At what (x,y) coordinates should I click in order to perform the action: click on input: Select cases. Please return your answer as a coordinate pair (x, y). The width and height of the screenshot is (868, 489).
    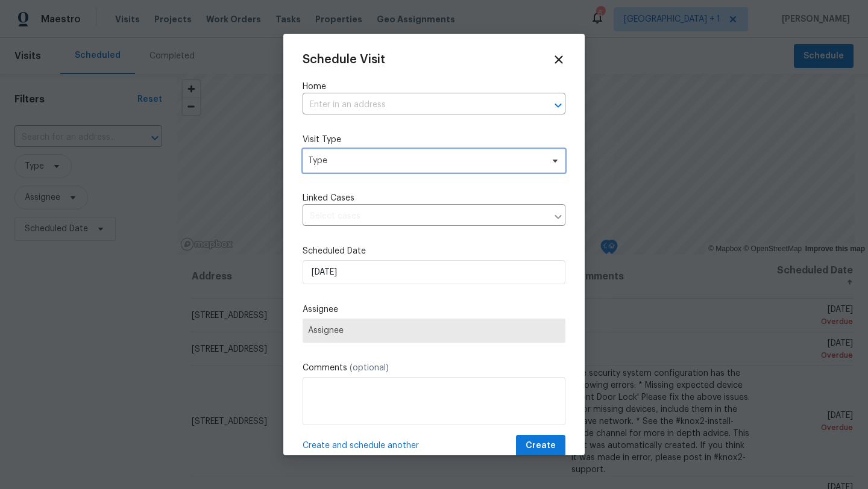
    Looking at the image, I should click on (425, 216).